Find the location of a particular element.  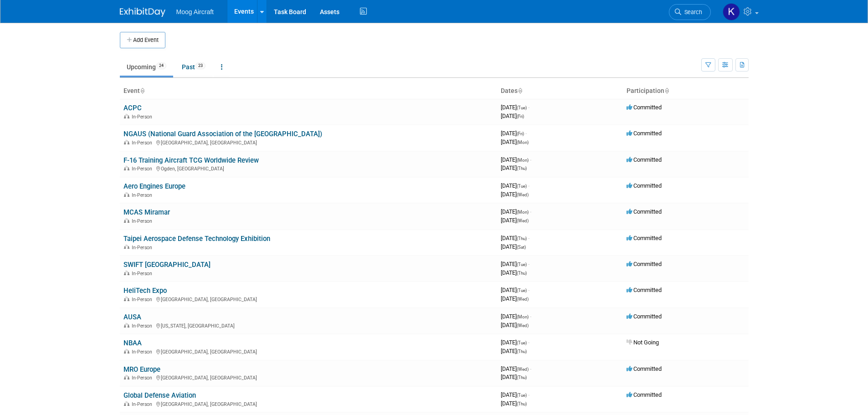

a: HeliTech Expo is located at coordinates (145, 291).